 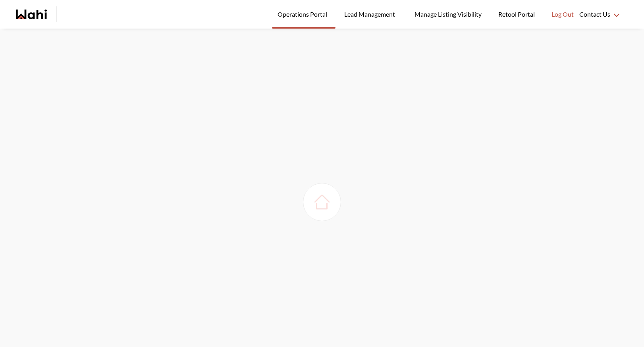 I want to click on img: loading house image, so click(x=322, y=202).